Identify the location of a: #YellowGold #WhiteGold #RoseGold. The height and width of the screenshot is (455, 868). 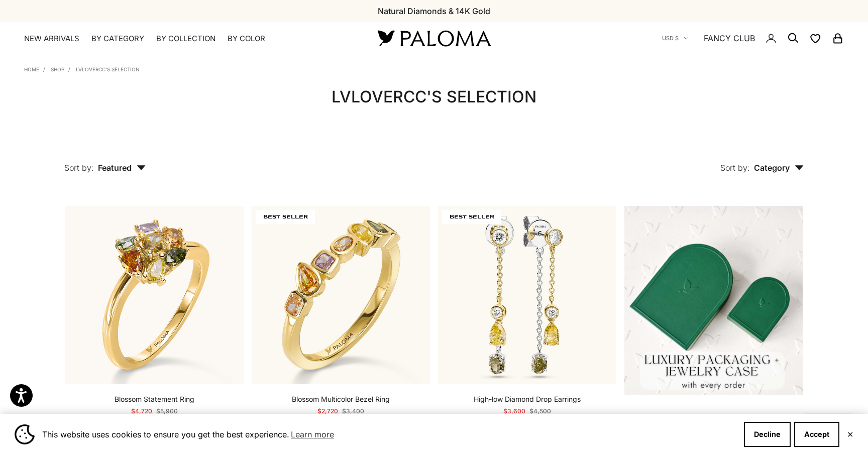
(154, 295).